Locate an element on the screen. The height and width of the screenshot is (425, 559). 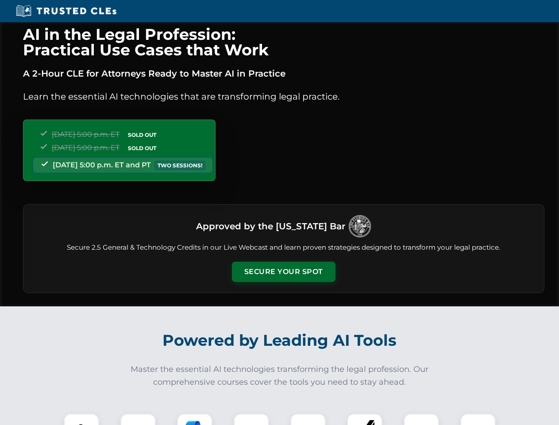
p: A 2-Hour CLE for Attorneys Ready to Master AI in Practice is located at coordinates (284, 73).